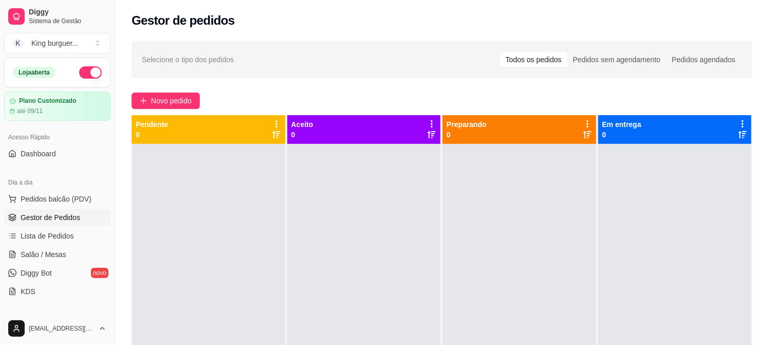  Describe the element at coordinates (47, 101) in the screenshot. I see `article: Plano Customizado` at that location.